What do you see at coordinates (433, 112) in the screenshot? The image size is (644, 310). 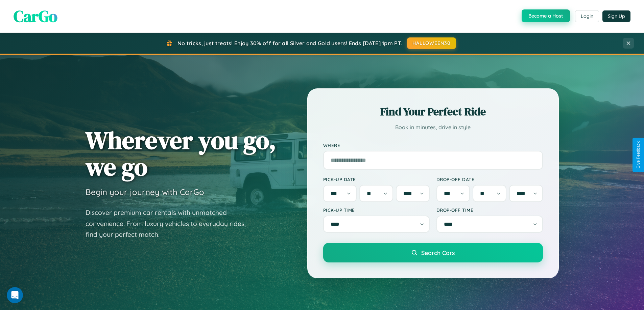 I see `h2: Find Your Perfect Ride` at bounding box center [433, 112].